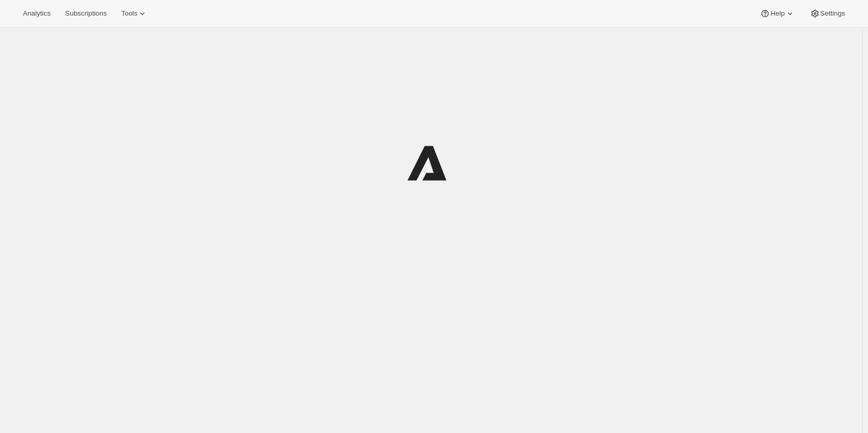 The image size is (868, 433). I want to click on button: Analytics, so click(36, 14).